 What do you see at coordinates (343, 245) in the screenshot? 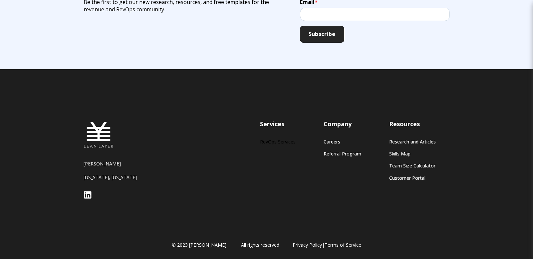
I see `a: Terms of Service` at bounding box center [343, 245].